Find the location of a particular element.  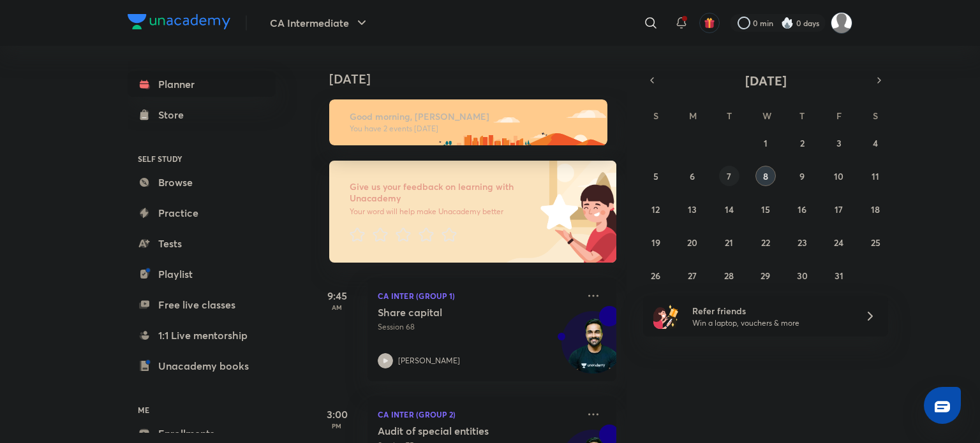

abbr: October 7, 2025 is located at coordinates (729, 176).